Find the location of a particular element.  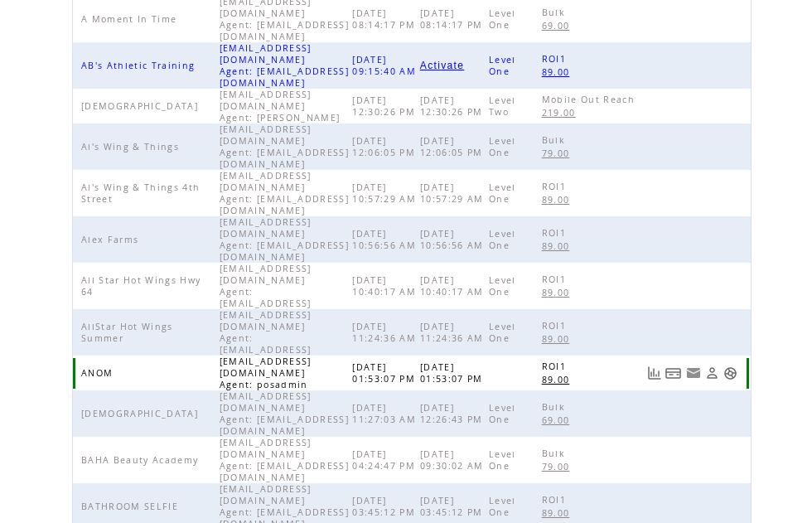

span: BATHROOM SELFIE is located at coordinates (132, 506).